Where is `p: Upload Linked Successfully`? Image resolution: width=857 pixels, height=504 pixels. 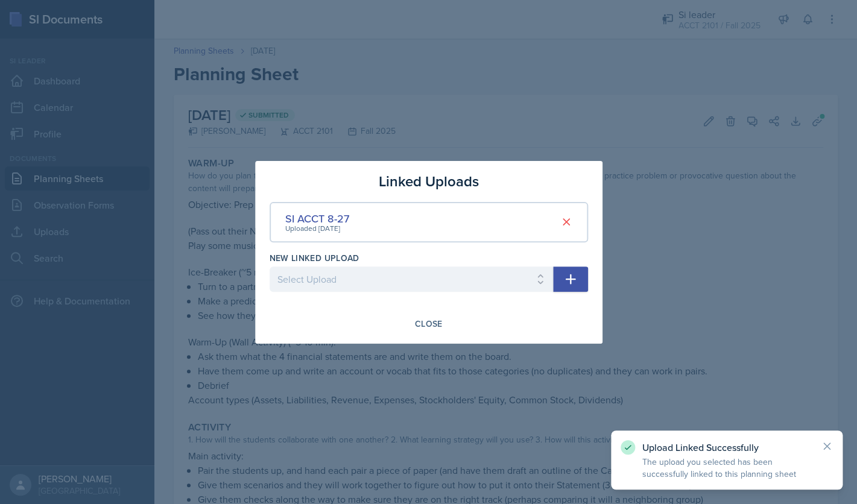
p: Upload Linked Successfully is located at coordinates (726, 448).